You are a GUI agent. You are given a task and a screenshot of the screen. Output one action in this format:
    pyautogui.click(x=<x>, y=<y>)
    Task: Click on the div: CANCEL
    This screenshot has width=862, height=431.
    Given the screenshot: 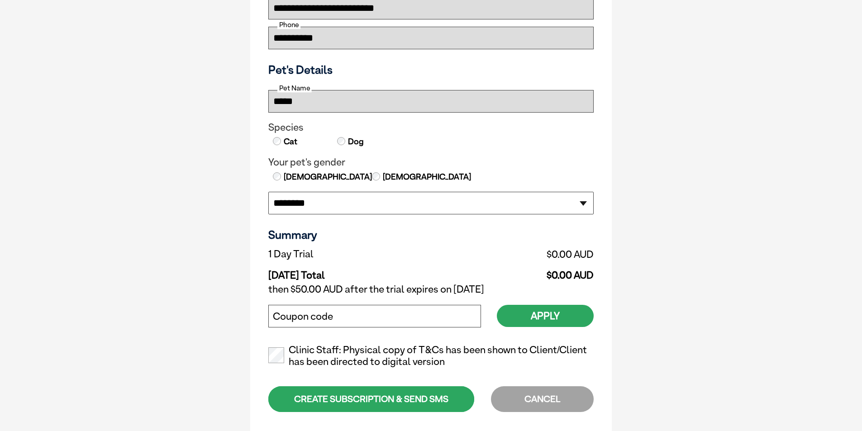 What is the action you would take?
    pyautogui.click(x=542, y=399)
    